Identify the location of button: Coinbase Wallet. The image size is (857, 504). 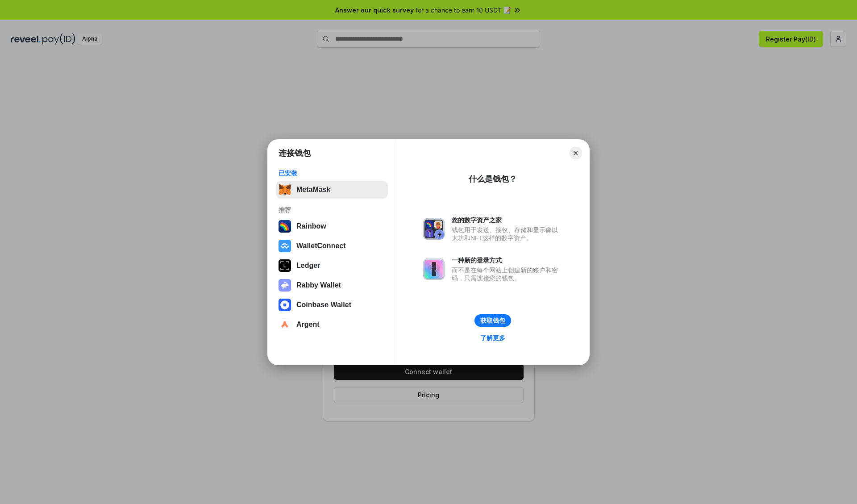
(332, 305).